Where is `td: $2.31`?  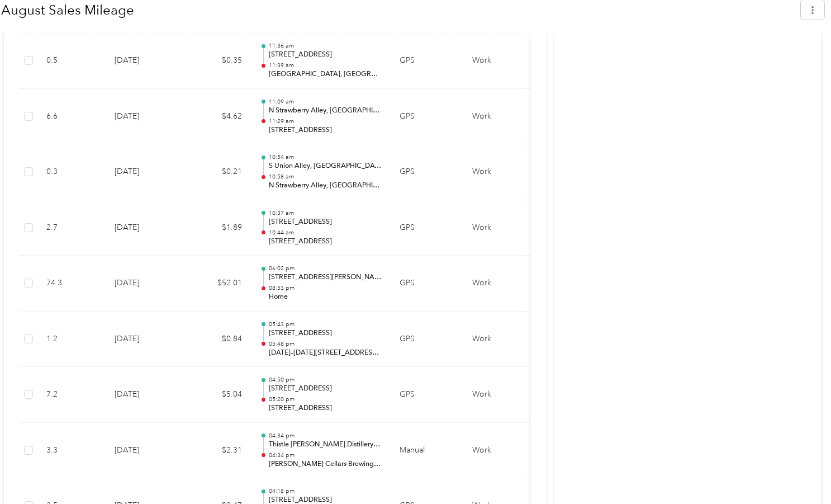
td: $2.31 is located at coordinates (217, 450).